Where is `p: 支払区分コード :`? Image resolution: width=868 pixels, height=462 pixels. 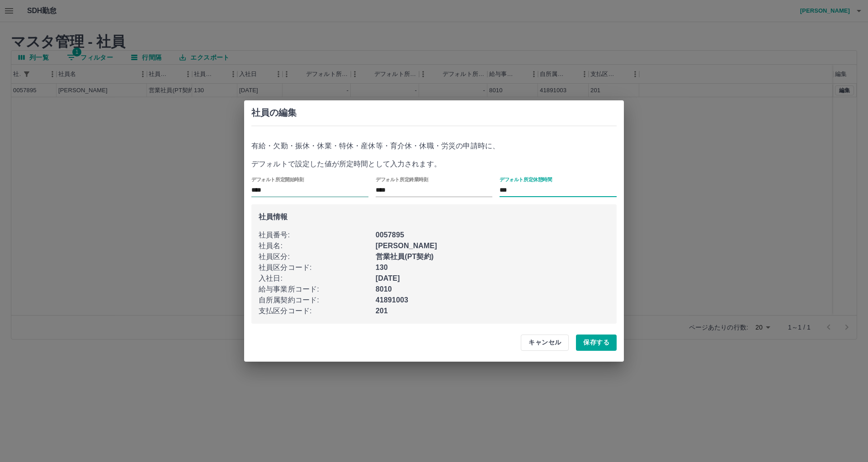
p: 支払区分コード : is located at coordinates (317, 311).